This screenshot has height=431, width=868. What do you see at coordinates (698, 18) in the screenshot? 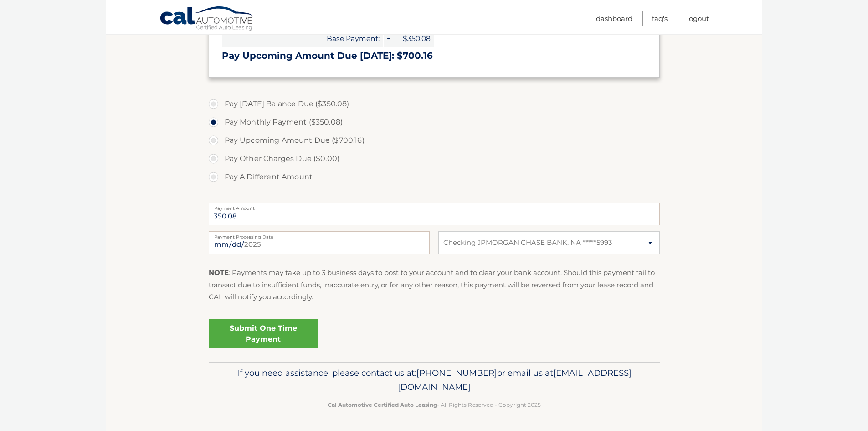
I see `a: Logout` at bounding box center [698, 18].